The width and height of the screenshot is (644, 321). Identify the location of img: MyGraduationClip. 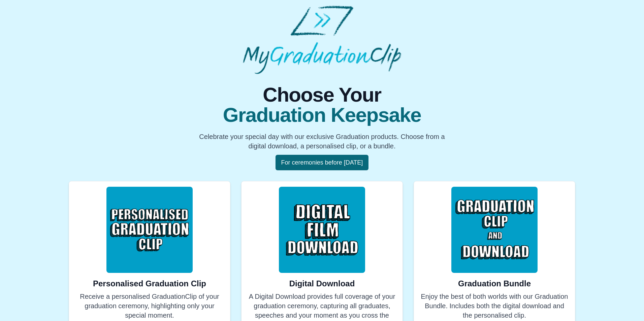
(322, 40).